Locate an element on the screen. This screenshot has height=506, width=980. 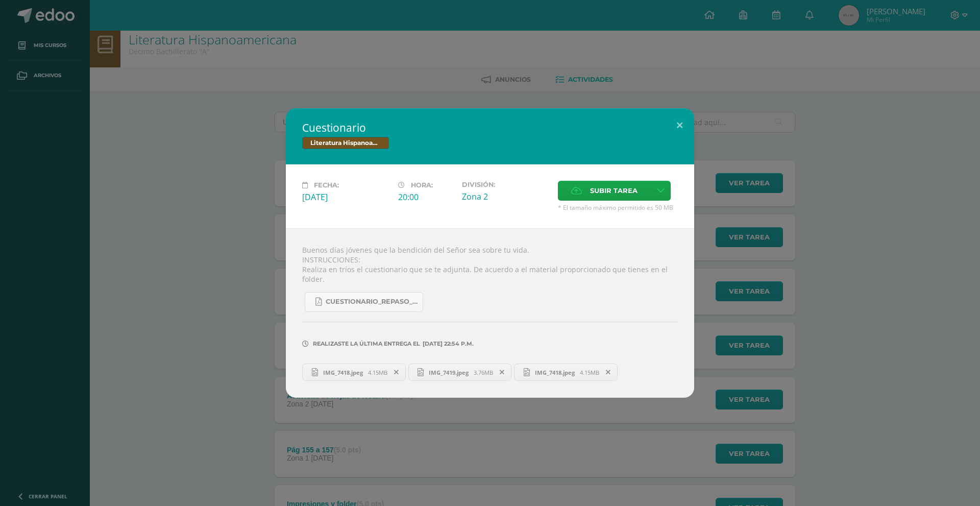
span: Literatura Hispanoamericana is located at coordinates (345, 143).